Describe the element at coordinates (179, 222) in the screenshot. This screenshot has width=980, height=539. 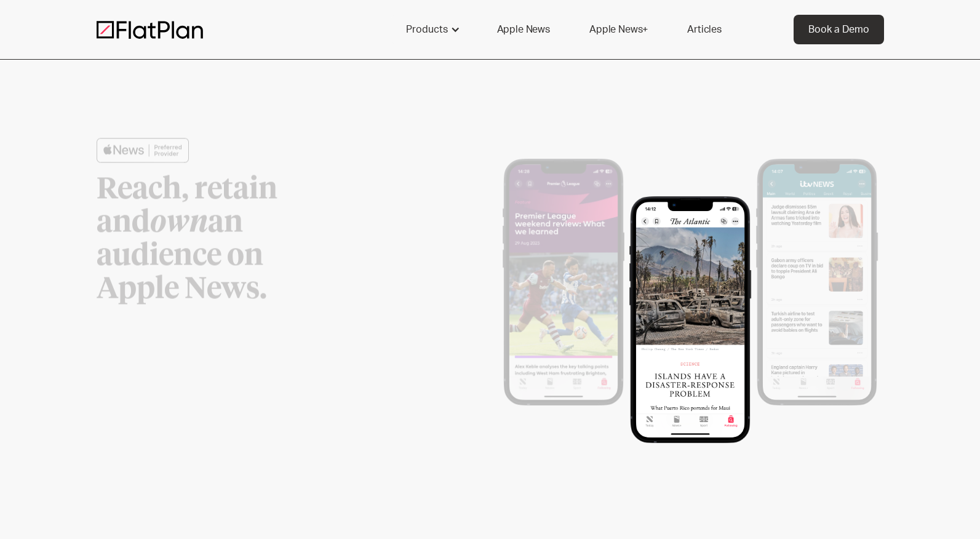
I see `em: own` at that location.